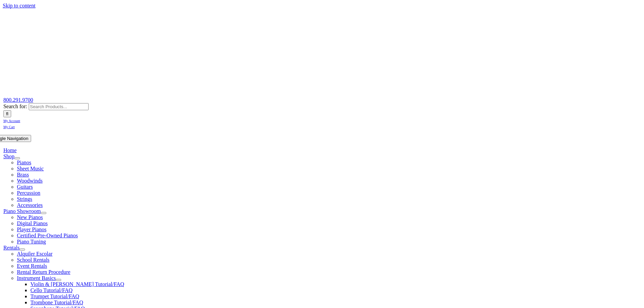 The height and width of the screenshot is (308, 644). I want to click on span: Shop, so click(9, 156).